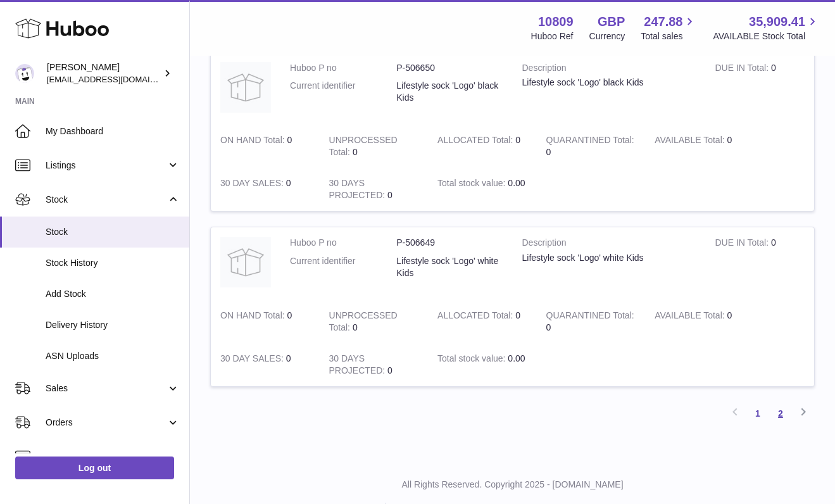  What do you see at coordinates (25, 74) in the screenshot?
I see `img: shop@ballersingod.com` at bounding box center [25, 74].